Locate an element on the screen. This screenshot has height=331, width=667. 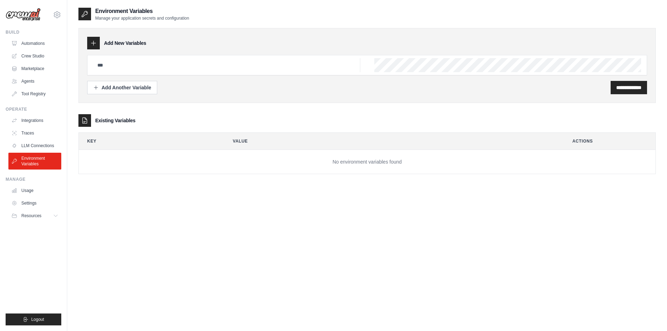
a: Automations is located at coordinates (35, 43).